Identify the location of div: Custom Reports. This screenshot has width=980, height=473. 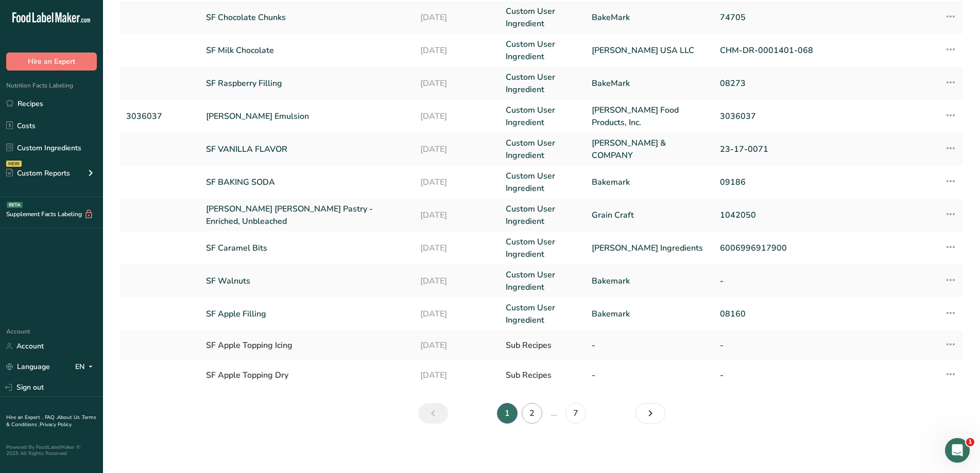
(38, 173).